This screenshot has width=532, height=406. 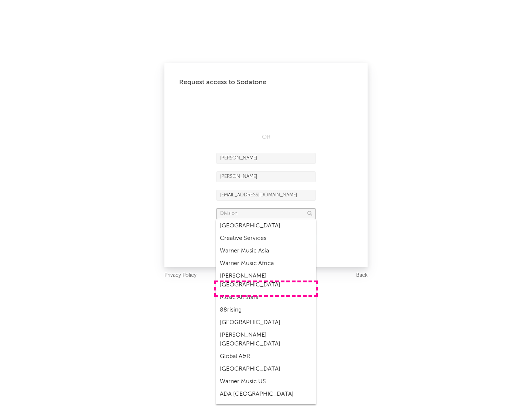 I want to click on a: Back, so click(x=362, y=276).